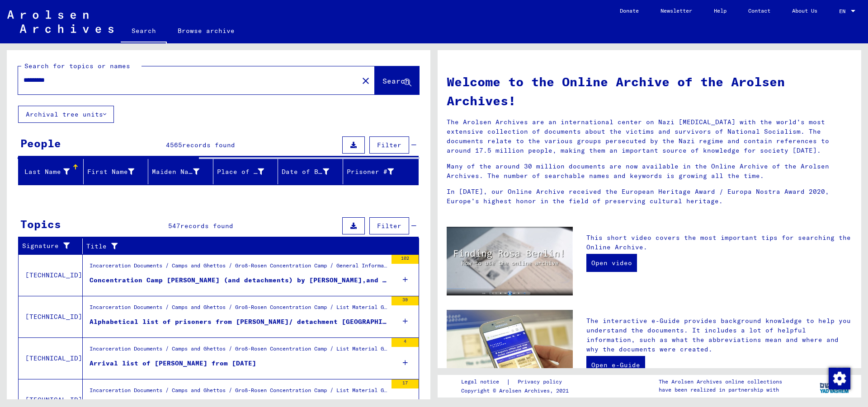 This screenshot has height=407, width=868. What do you see at coordinates (206, 31) in the screenshot?
I see `a: Browse archive` at bounding box center [206, 31].